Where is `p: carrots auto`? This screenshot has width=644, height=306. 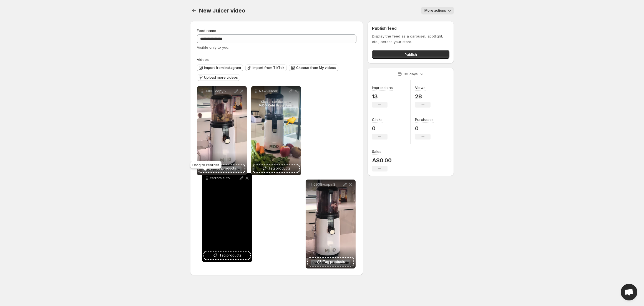
p: carrots auto is located at coordinates (224, 178).